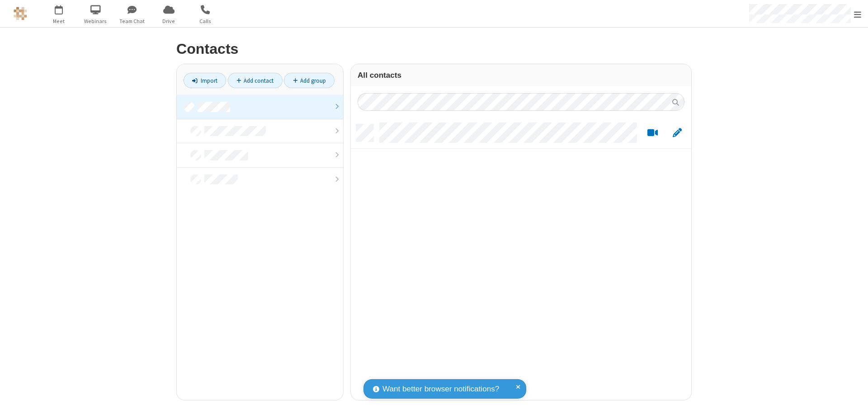 The image size is (868, 414). What do you see at coordinates (434, 49) in the screenshot?
I see `h2: Contacts` at bounding box center [434, 49].